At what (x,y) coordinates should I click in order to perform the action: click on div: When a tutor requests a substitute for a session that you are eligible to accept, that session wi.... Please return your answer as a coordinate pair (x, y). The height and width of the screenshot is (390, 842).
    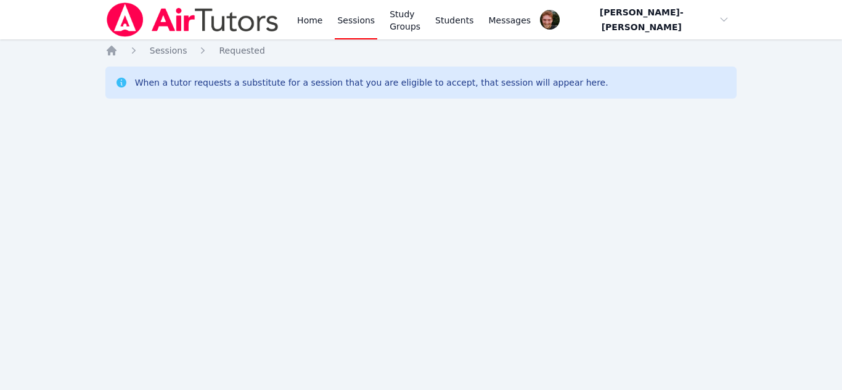
    Looking at the image, I should click on (372, 83).